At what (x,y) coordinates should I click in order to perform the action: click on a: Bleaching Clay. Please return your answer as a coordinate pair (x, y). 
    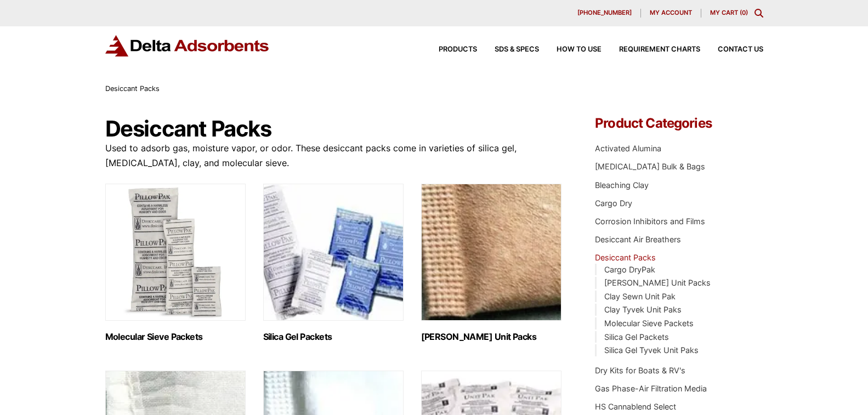
    Looking at the image, I should click on (622, 185).